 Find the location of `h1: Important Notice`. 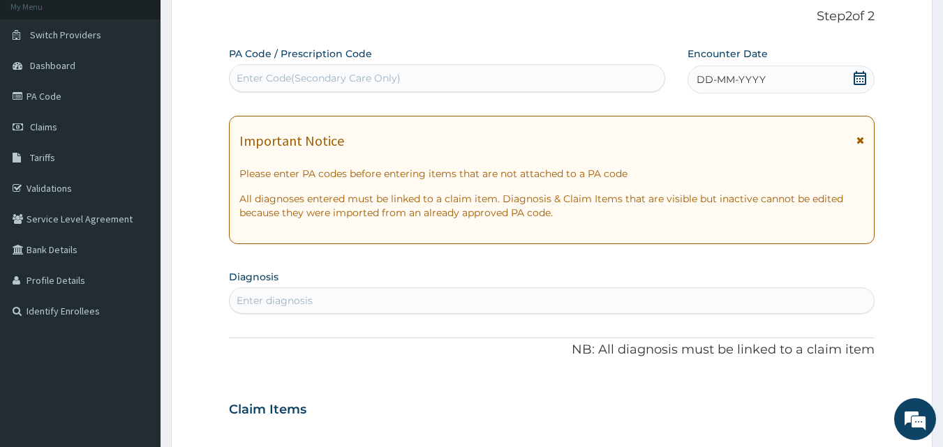

h1: Important Notice is located at coordinates (292, 141).